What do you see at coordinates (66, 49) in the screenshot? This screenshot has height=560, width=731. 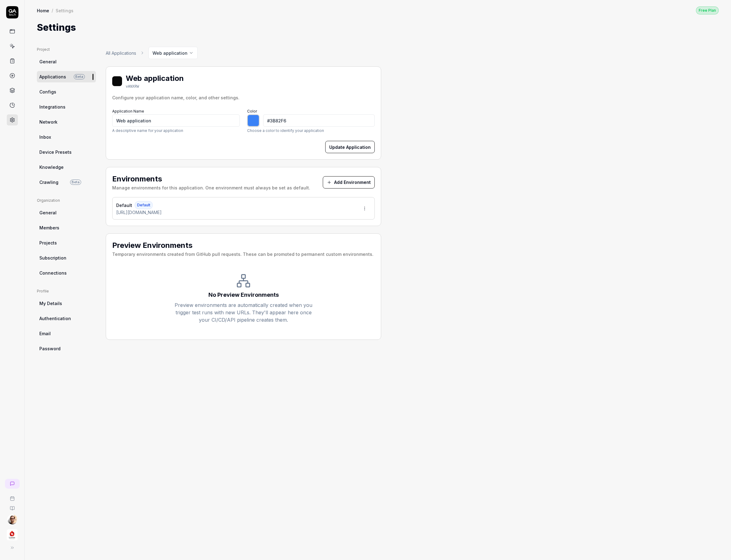 I see `div: Project` at bounding box center [66, 49].